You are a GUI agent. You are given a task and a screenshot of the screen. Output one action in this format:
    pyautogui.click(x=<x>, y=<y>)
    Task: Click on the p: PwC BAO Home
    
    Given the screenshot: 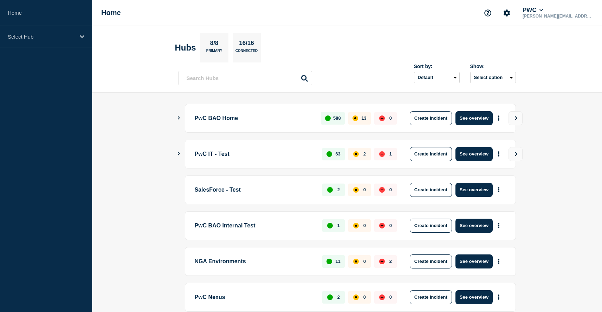 What is the action you would take?
    pyautogui.click(x=254, y=118)
    